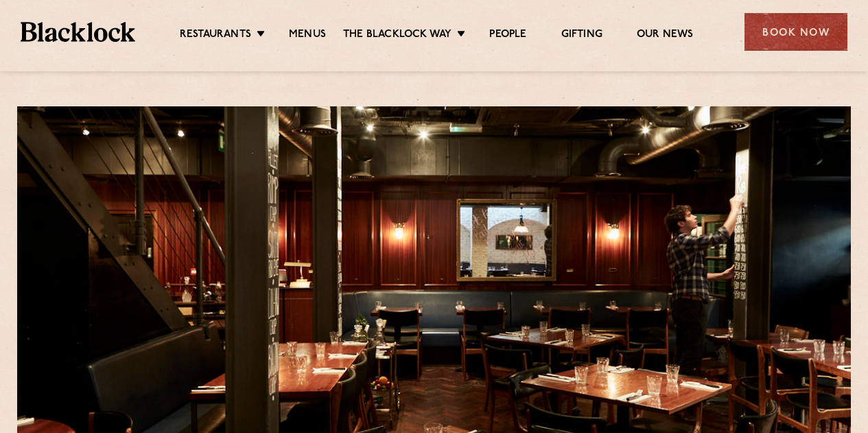 This screenshot has height=433, width=868. Describe the element at coordinates (77, 32) in the screenshot. I see `img: BL_Textured_Logo-footer-cropped.svg` at that location.